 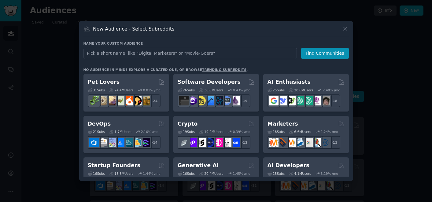 I want to click on img: DeepSeek, so click(x=282, y=101).